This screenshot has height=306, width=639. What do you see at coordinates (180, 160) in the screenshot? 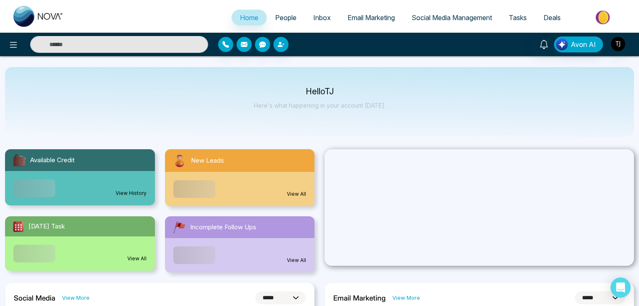
I see `img: newLeads.svg` at bounding box center [180, 160].